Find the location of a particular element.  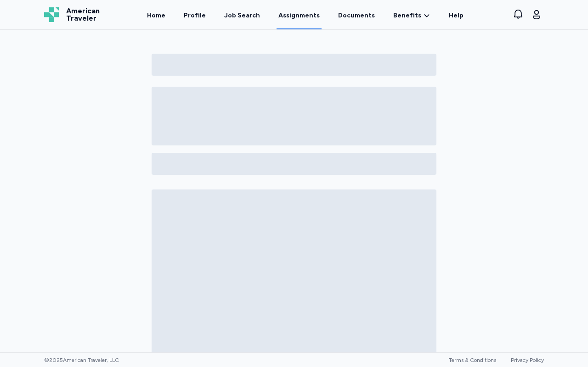

span: Benefits is located at coordinates (406, 15).